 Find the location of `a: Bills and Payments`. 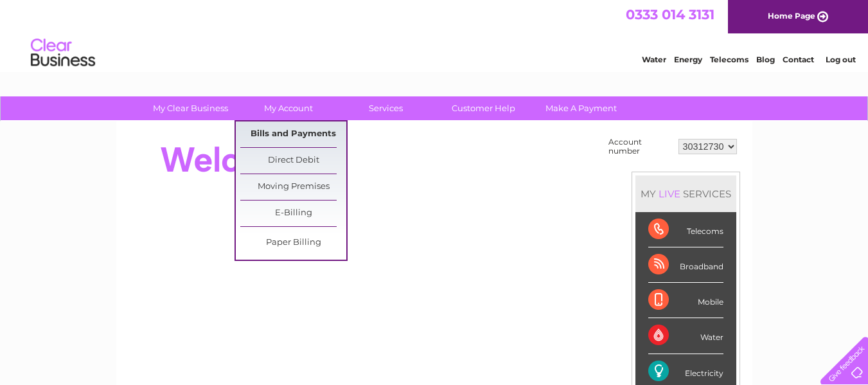

a: Bills and Payments is located at coordinates (293, 134).